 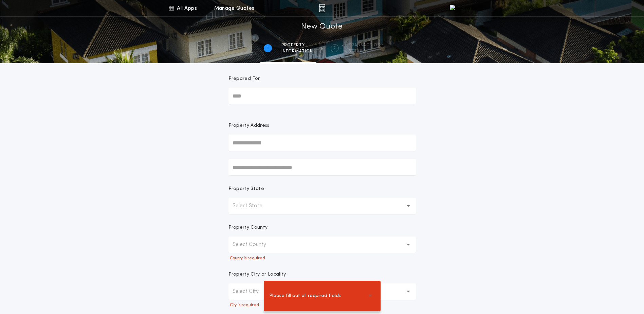 What do you see at coordinates (322, 27) in the screenshot?
I see `h1: New Quote` at bounding box center [322, 27].